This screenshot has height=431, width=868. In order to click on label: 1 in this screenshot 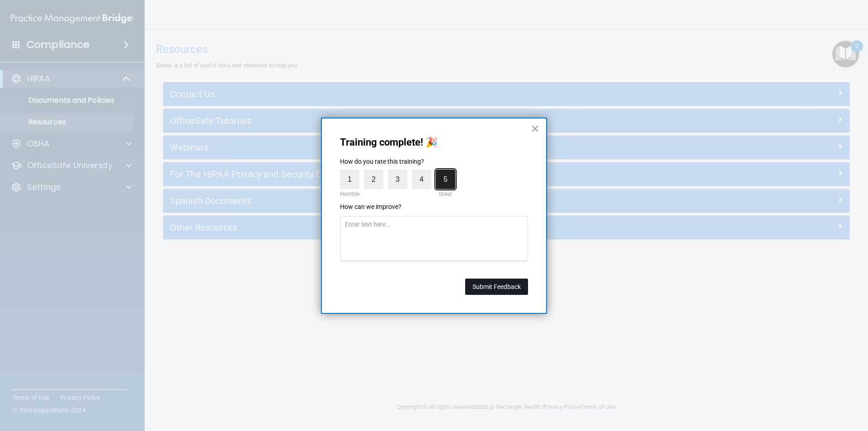, I will do `click(349, 180)`.